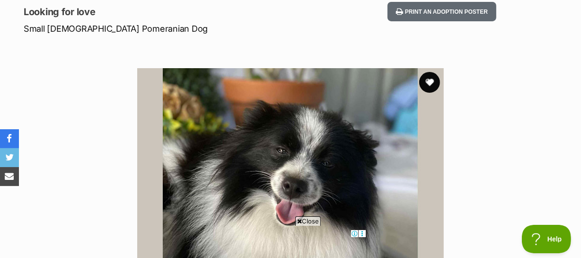 This screenshot has height=258, width=581. I want to click on button: favourite, so click(429, 82).